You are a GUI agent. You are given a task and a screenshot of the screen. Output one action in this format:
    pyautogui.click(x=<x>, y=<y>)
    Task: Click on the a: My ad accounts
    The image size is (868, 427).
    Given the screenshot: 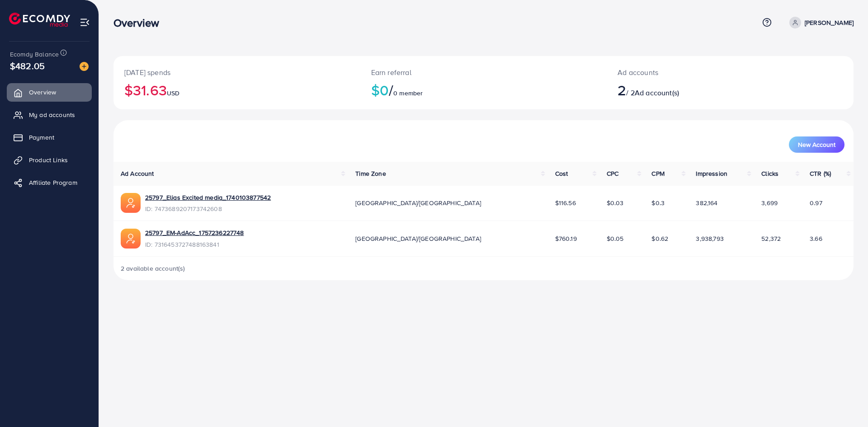 What is the action you would take?
    pyautogui.click(x=49, y=115)
    